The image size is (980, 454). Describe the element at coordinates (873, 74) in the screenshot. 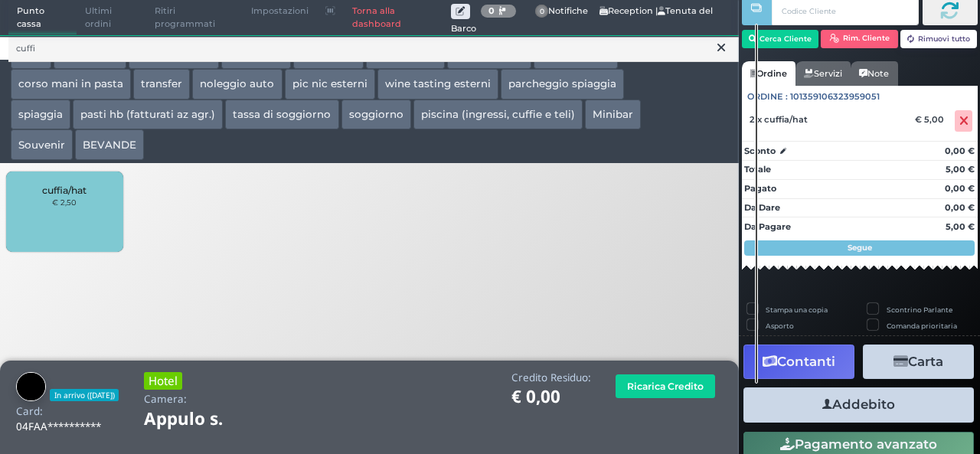

I see `a: Note` at that location.